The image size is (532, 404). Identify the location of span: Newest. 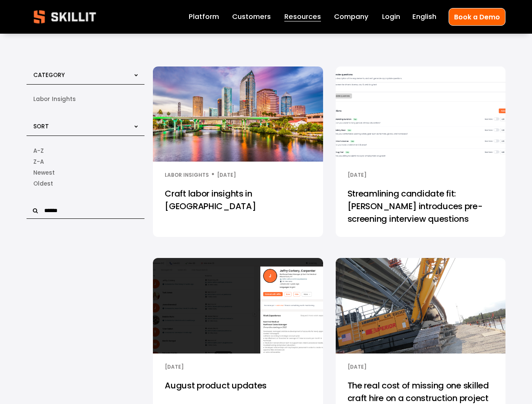
(44, 173).